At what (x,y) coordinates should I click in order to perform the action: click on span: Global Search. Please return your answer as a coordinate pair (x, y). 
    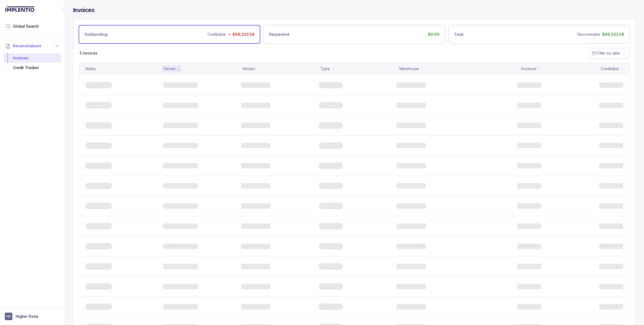
    Looking at the image, I should click on (26, 26).